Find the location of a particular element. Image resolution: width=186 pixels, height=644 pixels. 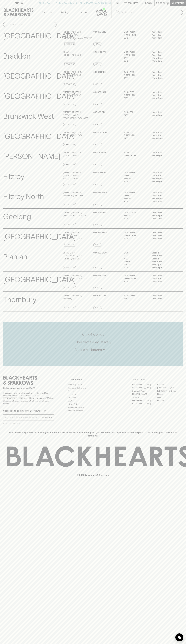

p: 03 9191 4850 is located at coordinates (99, 152).